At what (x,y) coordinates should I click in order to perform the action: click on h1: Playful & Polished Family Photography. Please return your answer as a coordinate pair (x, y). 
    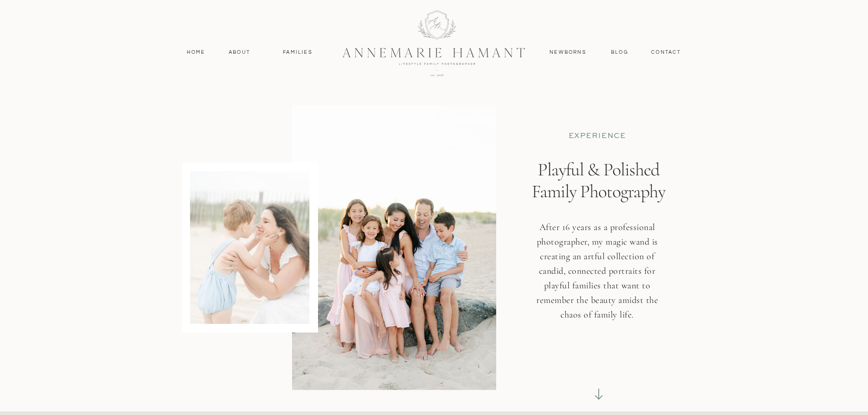
    Looking at the image, I should click on (599, 200).